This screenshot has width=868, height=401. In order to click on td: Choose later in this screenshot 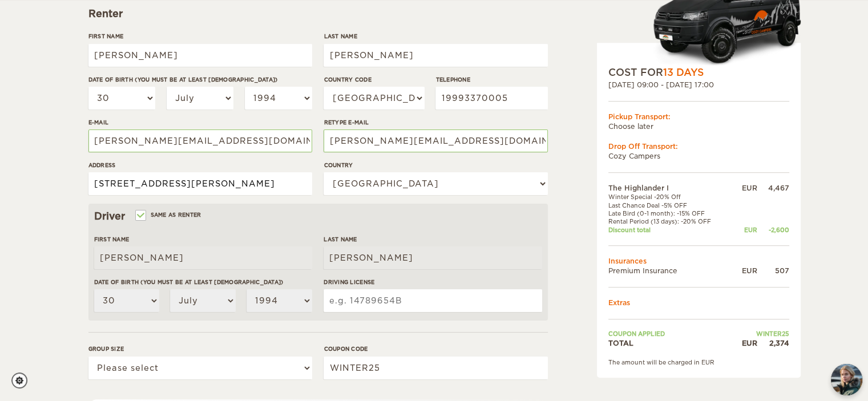, I will do `click(699, 126)`.